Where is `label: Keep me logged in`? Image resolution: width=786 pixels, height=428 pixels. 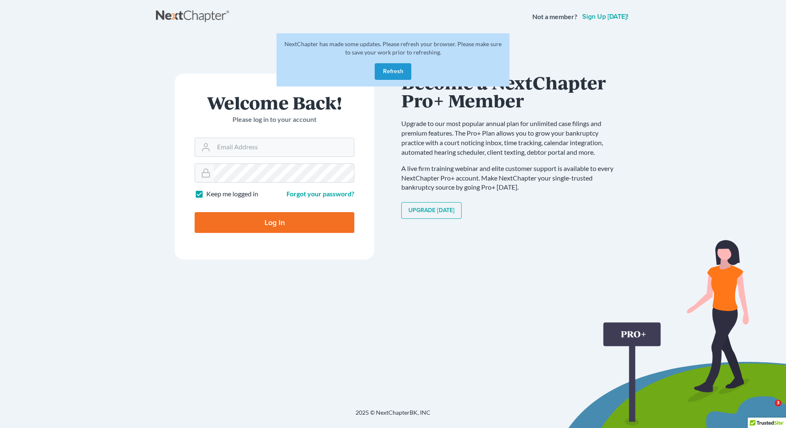
label: Keep me logged in is located at coordinates (232, 194).